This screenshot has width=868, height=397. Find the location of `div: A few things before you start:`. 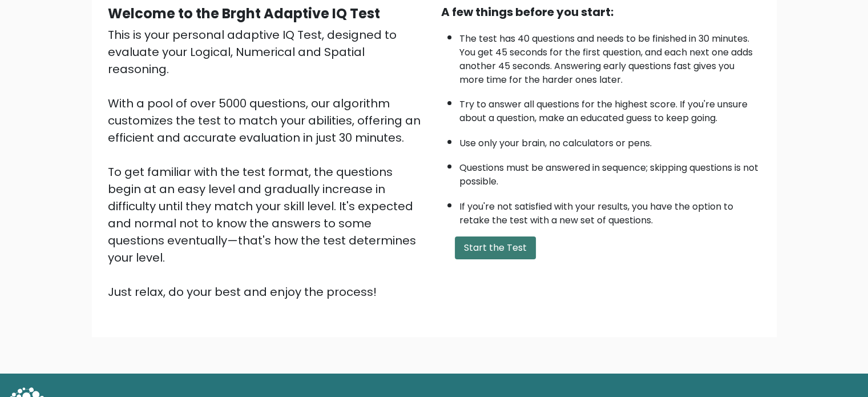

div: A few things before you start: is located at coordinates (601, 12).